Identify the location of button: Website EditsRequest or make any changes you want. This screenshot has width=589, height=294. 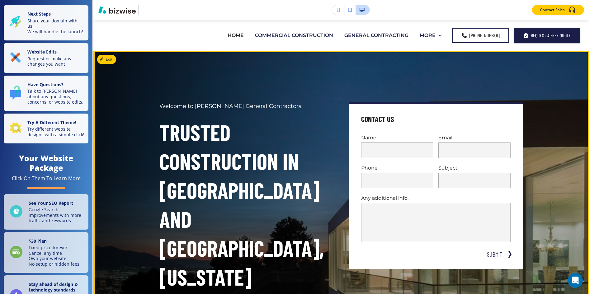
(46, 58).